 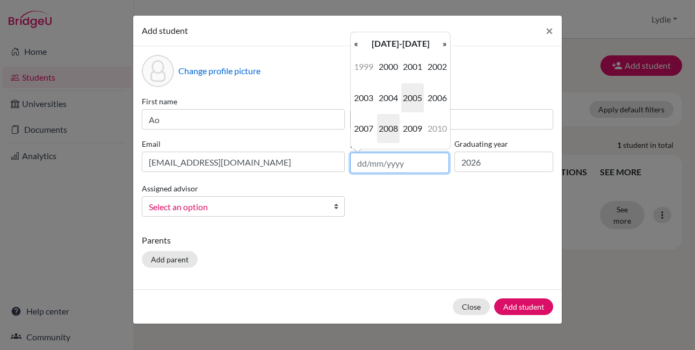 I want to click on label: Surname, so click(x=452, y=101).